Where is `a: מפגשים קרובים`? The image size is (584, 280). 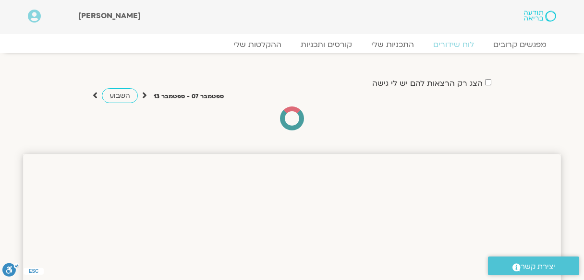
a: מפגשים קרובים is located at coordinates (519, 45).